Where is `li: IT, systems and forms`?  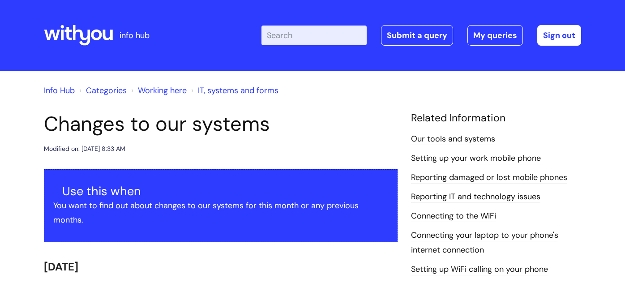 li: IT, systems and forms is located at coordinates (234, 90).